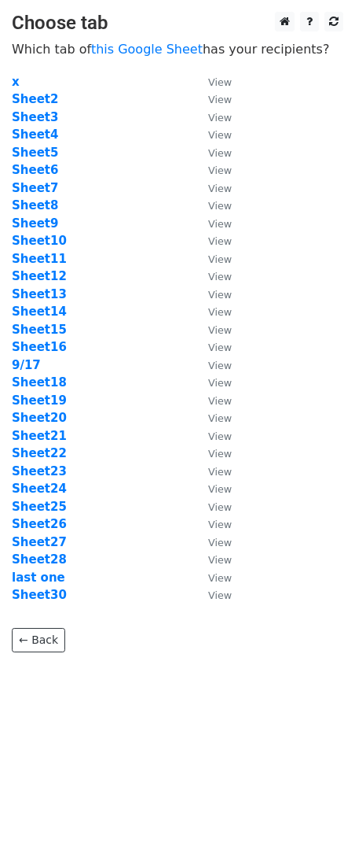 The width and height of the screenshot is (355, 868). What do you see at coordinates (39, 259) in the screenshot?
I see `a: Sheet11` at bounding box center [39, 259].